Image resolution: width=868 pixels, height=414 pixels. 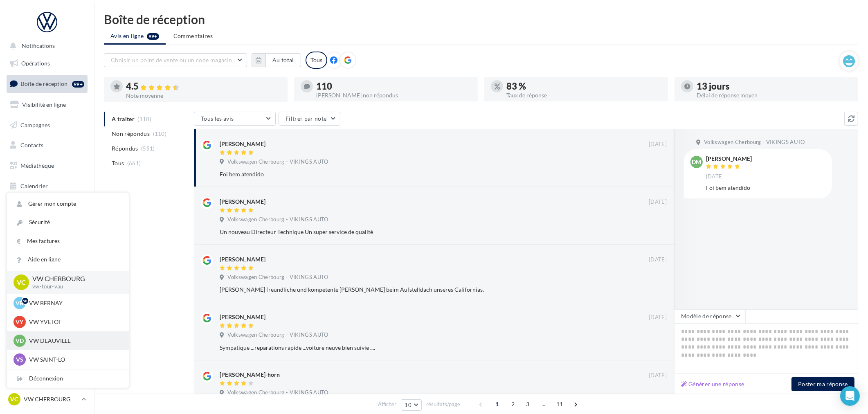 I want to click on div: Open Intercom Messenger, so click(x=850, y=396).